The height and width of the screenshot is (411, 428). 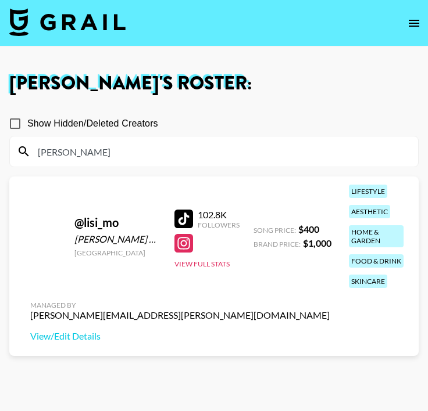 I want to click on div: home & garden, so click(x=376, y=237).